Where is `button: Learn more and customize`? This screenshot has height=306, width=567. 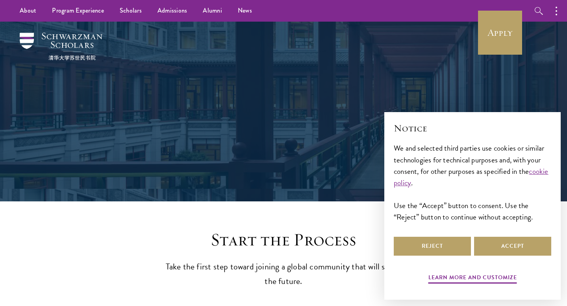
button: Learn more and customize is located at coordinates (473, 279).